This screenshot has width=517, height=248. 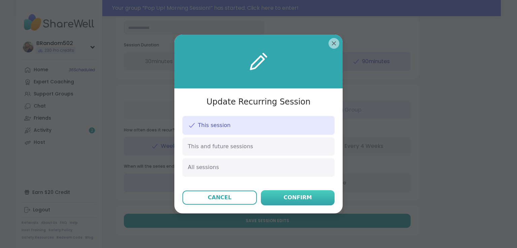 What do you see at coordinates (220, 147) in the screenshot?
I see `span: This and future sessions` at bounding box center [220, 147].